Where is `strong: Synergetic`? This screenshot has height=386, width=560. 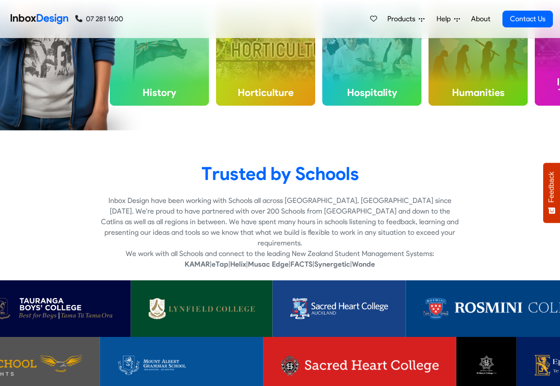 strong: Synergetic is located at coordinates (332, 264).